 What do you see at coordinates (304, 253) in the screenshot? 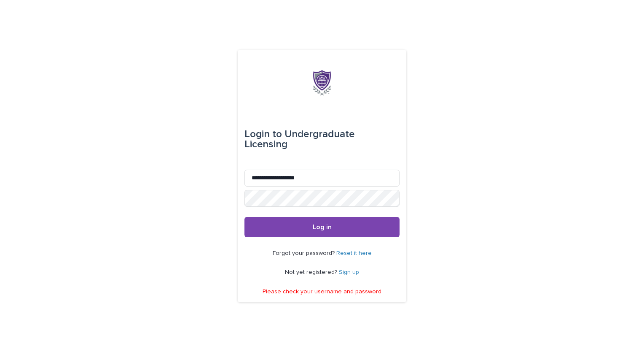
I see `span: Forgot your password?` at bounding box center [304, 253].